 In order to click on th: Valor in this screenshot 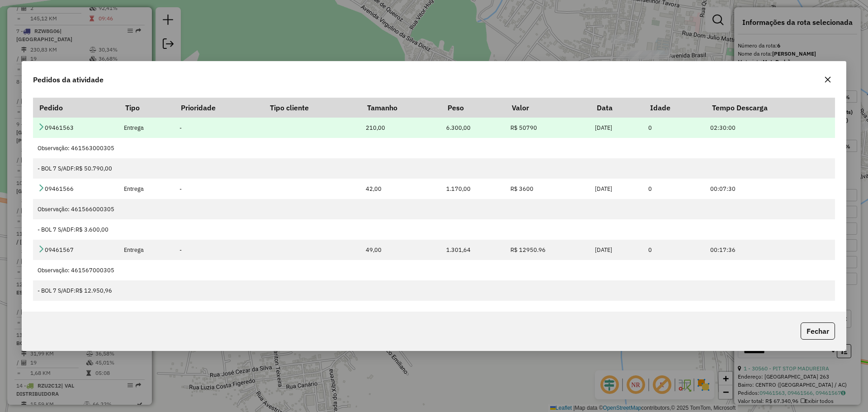, I will do `click(548, 107)`.